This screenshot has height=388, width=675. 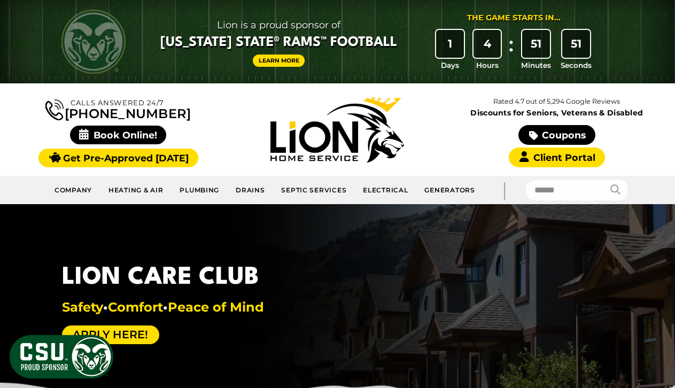 What do you see at coordinates (557, 102) in the screenshot?
I see `p: Rated 4.7 out of 5,294 Google Reviews` at bounding box center [557, 102].